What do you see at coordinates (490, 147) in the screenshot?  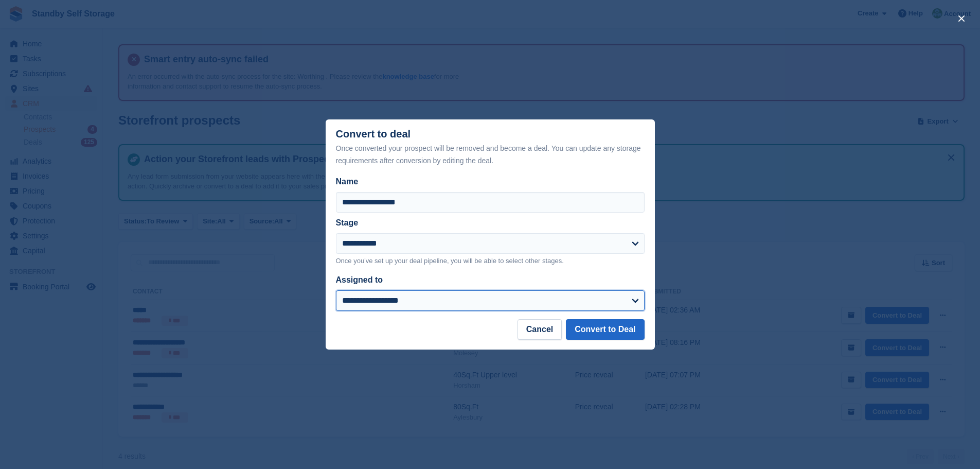 I see `div: Convert to deal` at bounding box center [490, 147].